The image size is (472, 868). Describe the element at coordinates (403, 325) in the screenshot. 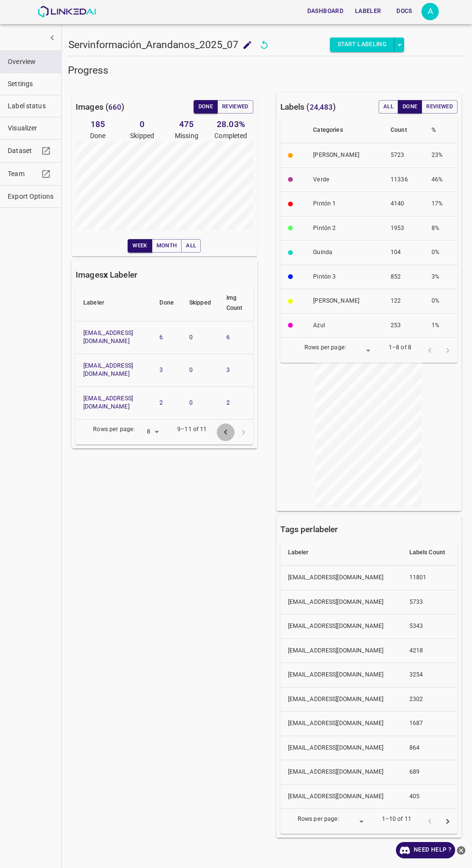

I see `th: 253` at that location.